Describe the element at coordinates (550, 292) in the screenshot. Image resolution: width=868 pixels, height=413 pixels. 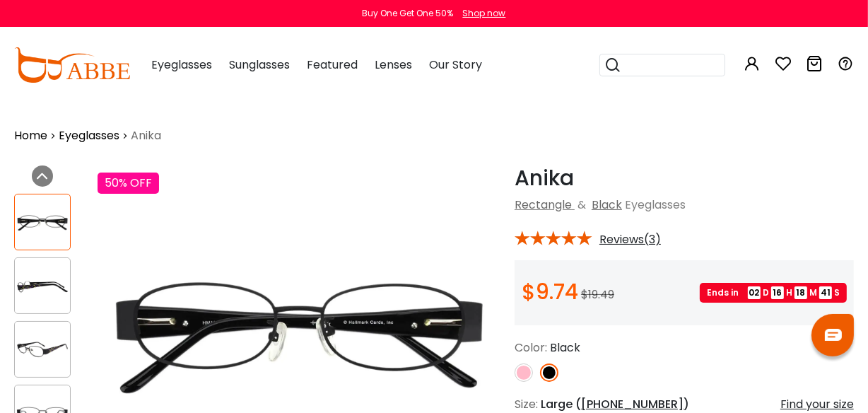
I see `span: $9.74` at that location.